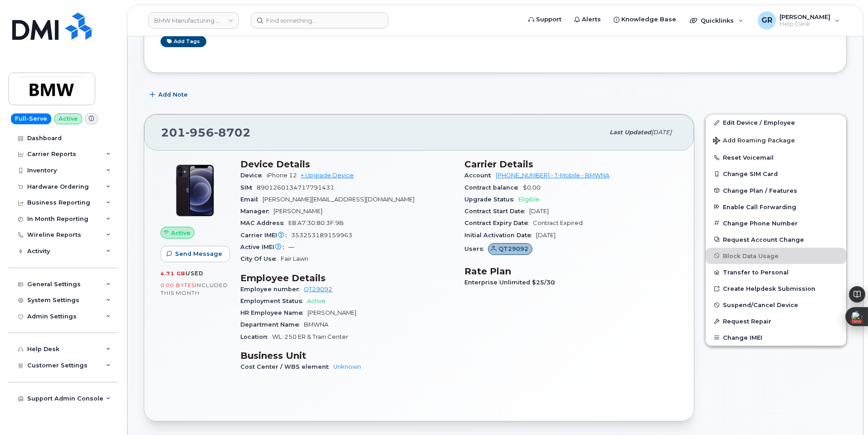 The width and height of the screenshot is (868, 435). Describe the element at coordinates (557, 222) in the screenshot. I see `span: Contract Expired` at that location.